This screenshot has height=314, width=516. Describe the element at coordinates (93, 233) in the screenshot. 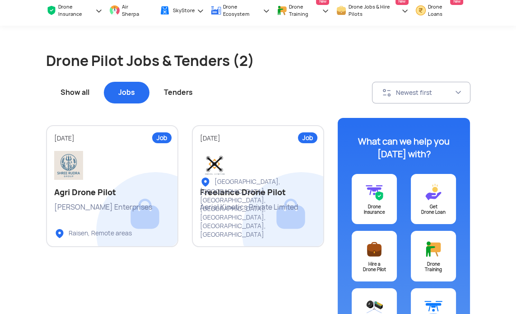

I see `div: Raisen, Remote areas` at that location.